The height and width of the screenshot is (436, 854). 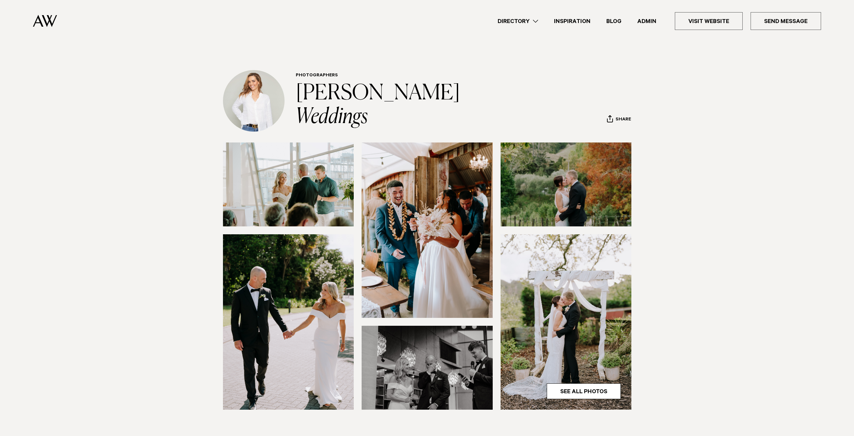 I want to click on a: Photographers, so click(x=317, y=76).